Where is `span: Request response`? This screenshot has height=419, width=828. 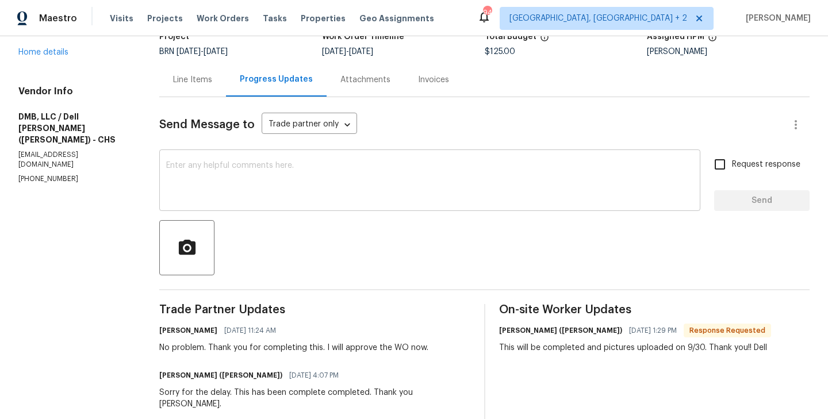 span: Request response is located at coordinates (766, 164).